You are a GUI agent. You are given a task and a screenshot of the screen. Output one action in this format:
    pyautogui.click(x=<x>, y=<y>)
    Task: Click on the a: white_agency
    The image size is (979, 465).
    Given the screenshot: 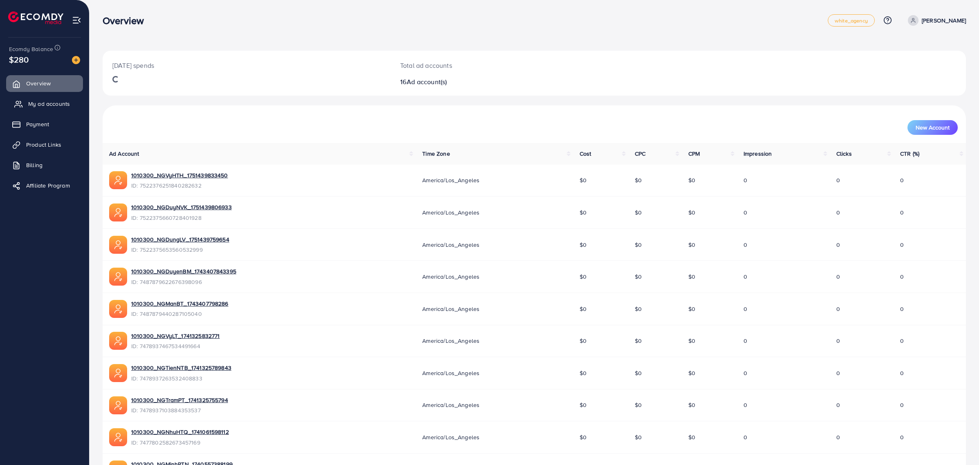 What is the action you would take?
    pyautogui.click(x=851, y=20)
    